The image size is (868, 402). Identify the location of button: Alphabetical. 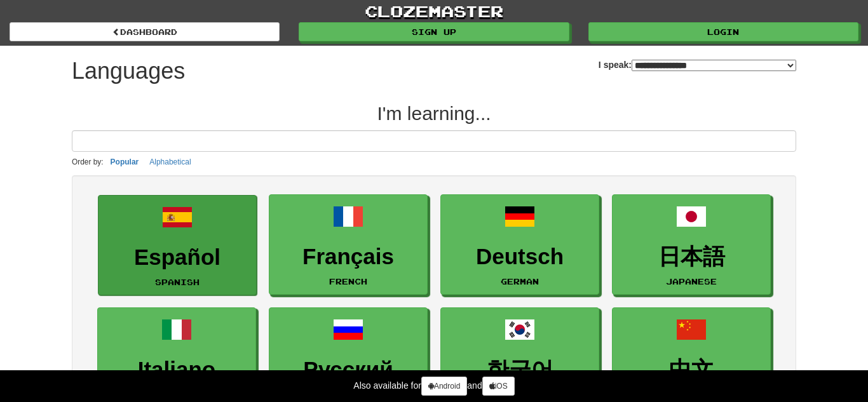
(169, 162).